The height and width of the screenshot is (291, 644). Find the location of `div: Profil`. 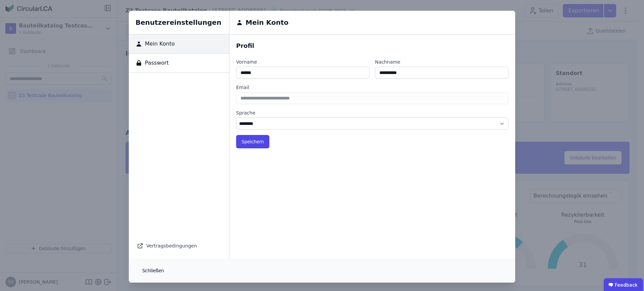

div: Profil is located at coordinates (372, 46).